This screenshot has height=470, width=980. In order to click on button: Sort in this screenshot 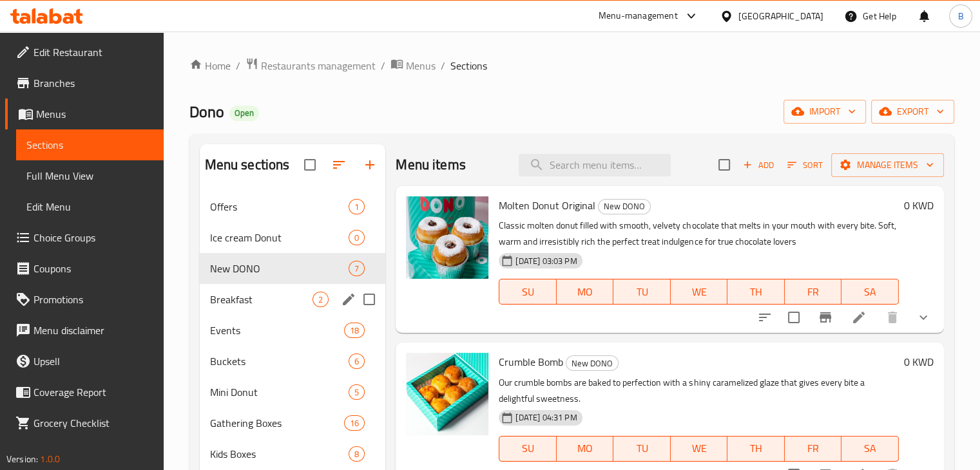, I will do `click(805, 165)`.